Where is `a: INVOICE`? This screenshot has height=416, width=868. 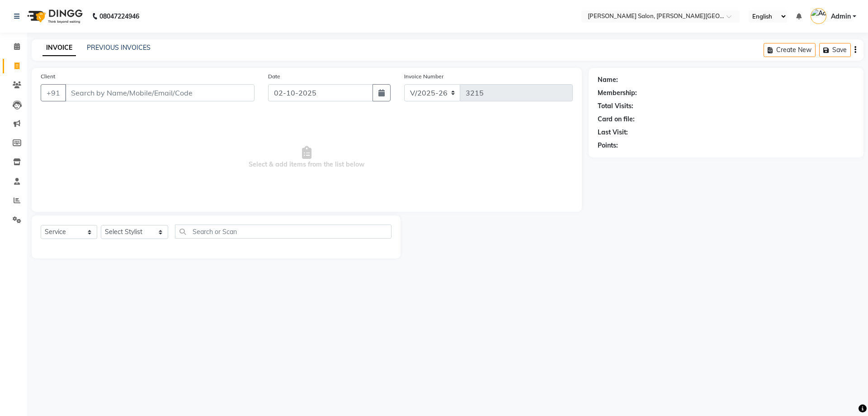
a: INVOICE is located at coordinates (60, 48).